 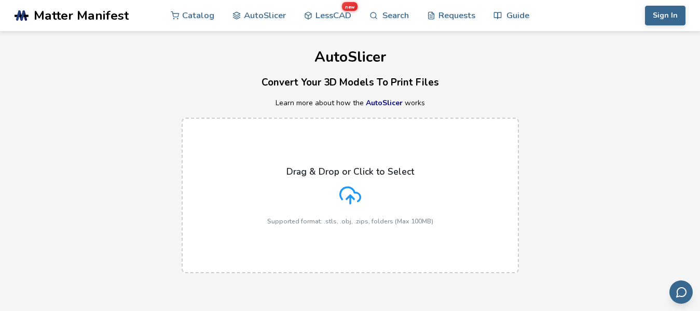 What do you see at coordinates (350, 221) in the screenshot?
I see `p: Supported format: .stls, .obj, .zips, folders (Max 100MB)` at bounding box center [350, 221].